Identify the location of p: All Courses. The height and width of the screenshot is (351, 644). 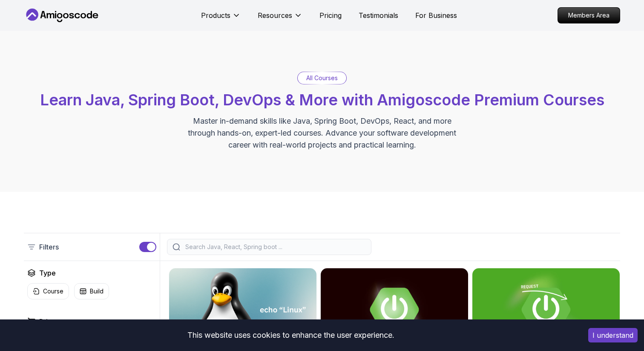
(322, 78).